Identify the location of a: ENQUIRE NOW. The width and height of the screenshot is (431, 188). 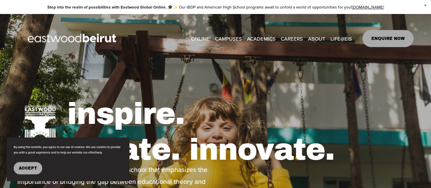
(388, 38).